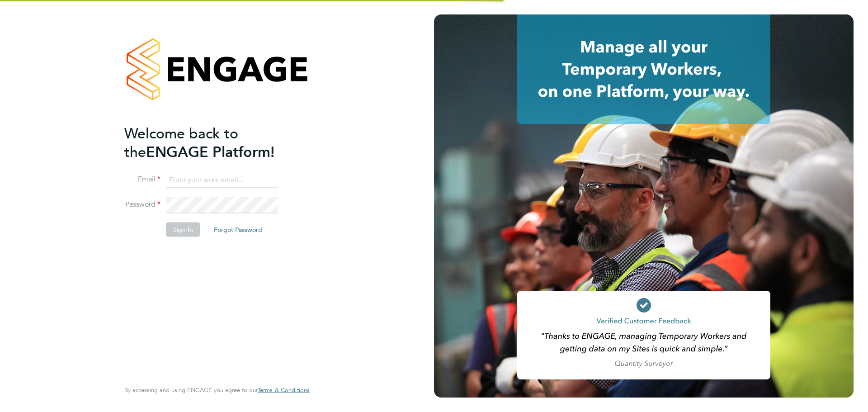 The width and height of the screenshot is (868, 412). Describe the element at coordinates (238, 230) in the screenshot. I see `button: Forgot Password` at that location.